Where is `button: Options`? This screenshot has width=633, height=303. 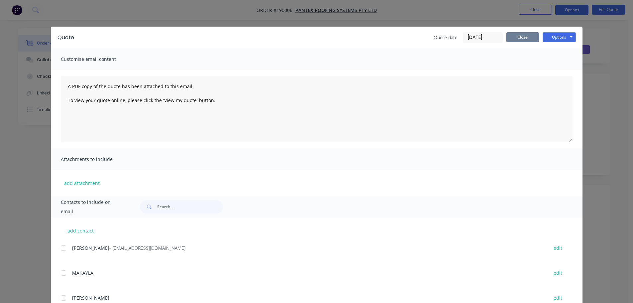 button: Options is located at coordinates (559, 37).